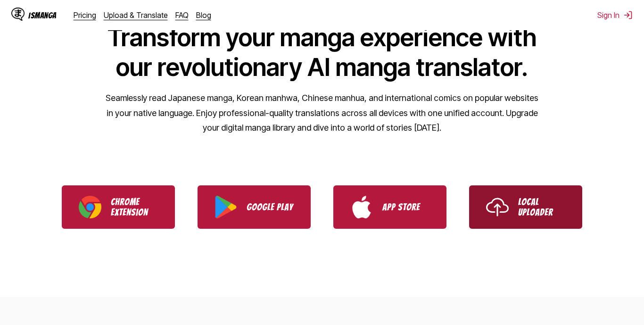  I want to click on a: Upload & Translate, so click(136, 15).